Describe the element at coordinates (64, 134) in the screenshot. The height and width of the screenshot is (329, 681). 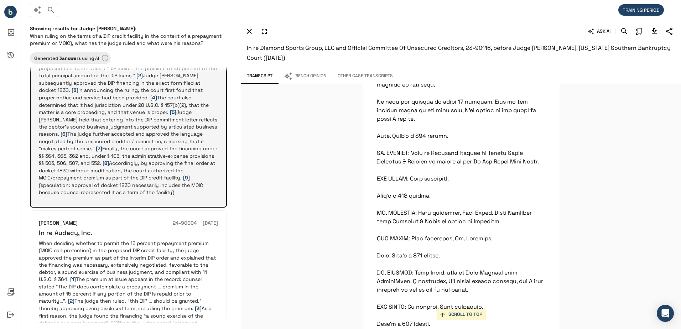
I see `span: [6]` at that location.